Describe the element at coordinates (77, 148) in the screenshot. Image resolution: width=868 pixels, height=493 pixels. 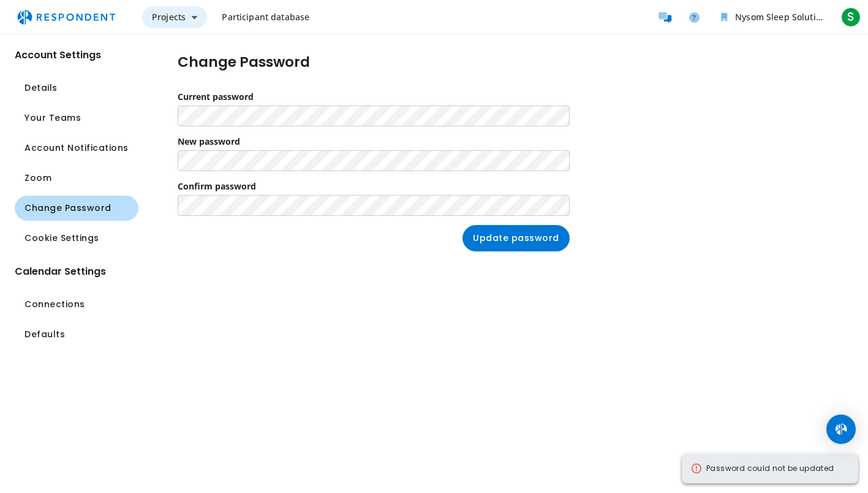
I see `button: Navigate to Account Notifications` at that location.